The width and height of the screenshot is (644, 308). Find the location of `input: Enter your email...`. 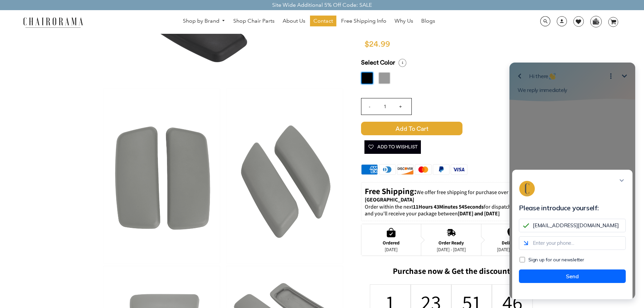

input: Enter your email... is located at coordinates (72, 179).